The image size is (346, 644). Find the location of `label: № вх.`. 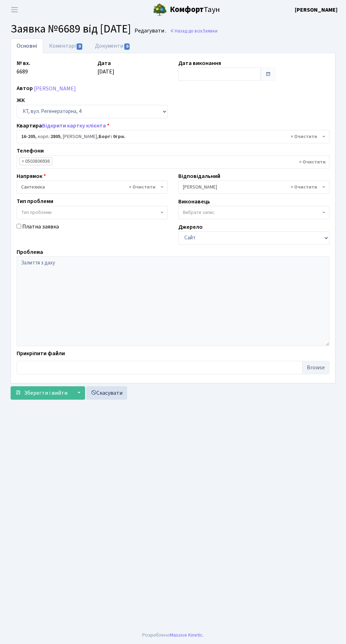

label: № вх. is located at coordinates (23, 63).